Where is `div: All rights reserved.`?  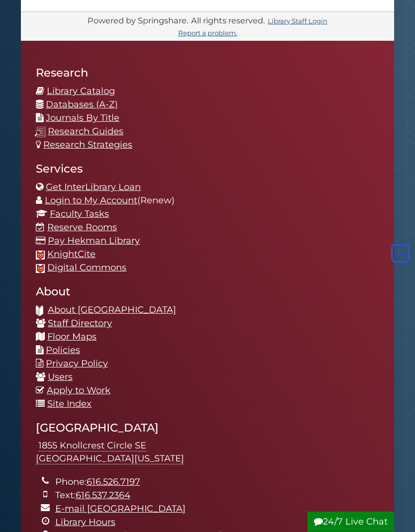 div: All rights reserved. is located at coordinates (228, 21).